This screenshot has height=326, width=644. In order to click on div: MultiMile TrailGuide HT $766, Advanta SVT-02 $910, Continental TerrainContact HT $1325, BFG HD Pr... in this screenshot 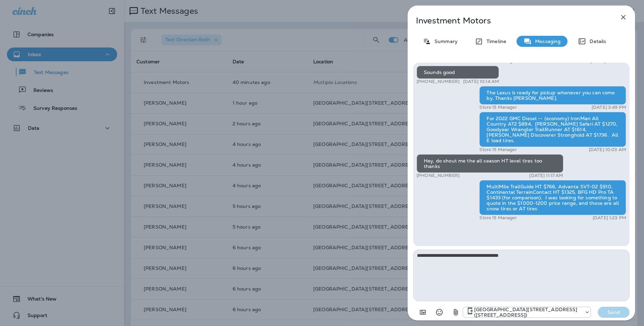, I will do `click(552, 198)`.